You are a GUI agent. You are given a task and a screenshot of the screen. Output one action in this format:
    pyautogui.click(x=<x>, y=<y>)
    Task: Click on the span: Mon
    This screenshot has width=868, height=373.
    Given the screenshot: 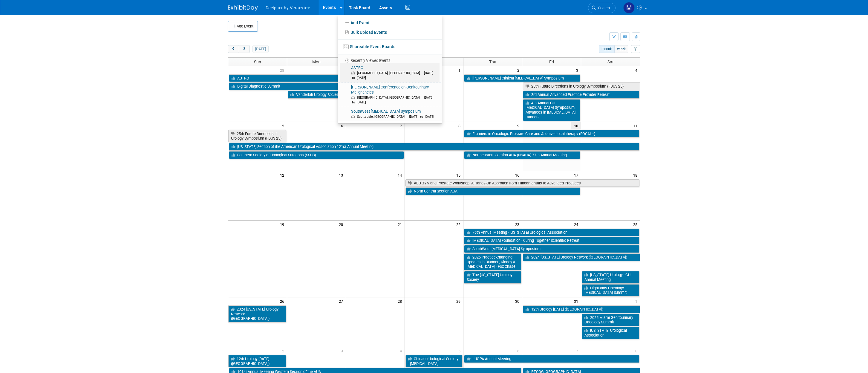 What is the action you would take?
    pyautogui.click(x=316, y=62)
    